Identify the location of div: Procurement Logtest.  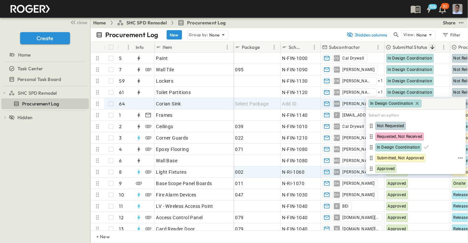
(45, 104).